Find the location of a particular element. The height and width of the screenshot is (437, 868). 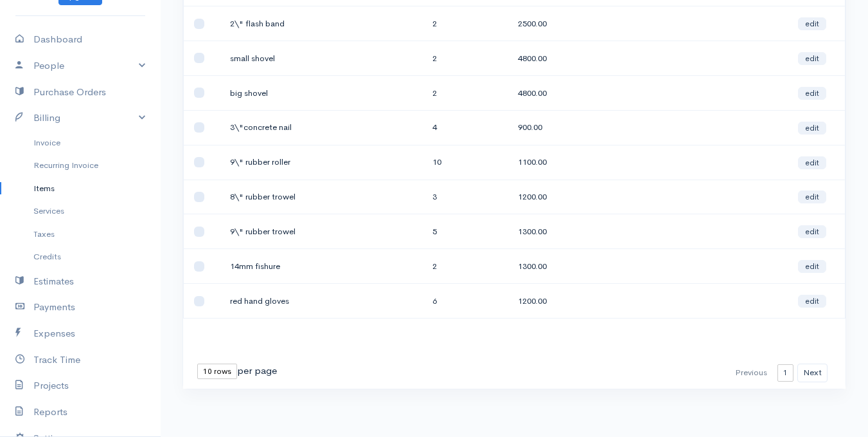

button: Next is located at coordinates (812, 373).